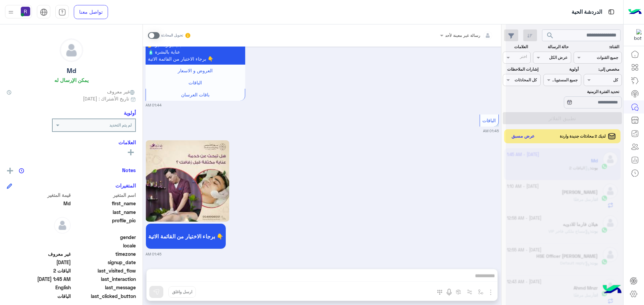 This screenshot has height=305, width=644. What do you see at coordinates (635, 12) in the screenshot?
I see `img: Logo` at bounding box center [635, 12].